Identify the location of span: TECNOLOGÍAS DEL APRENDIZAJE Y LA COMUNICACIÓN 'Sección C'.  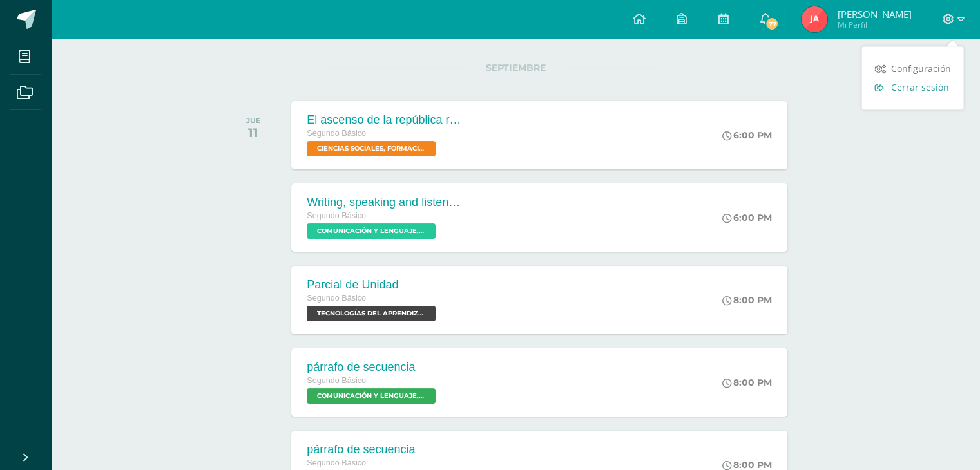
(371, 314).